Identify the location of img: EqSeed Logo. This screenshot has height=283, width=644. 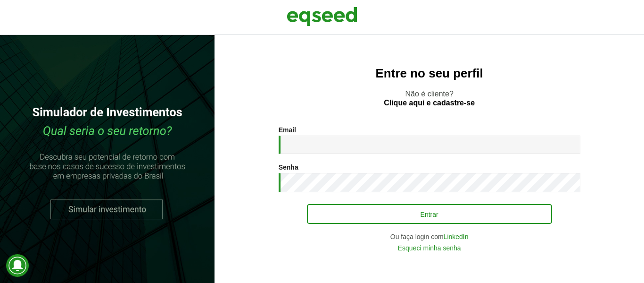
(322, 17).